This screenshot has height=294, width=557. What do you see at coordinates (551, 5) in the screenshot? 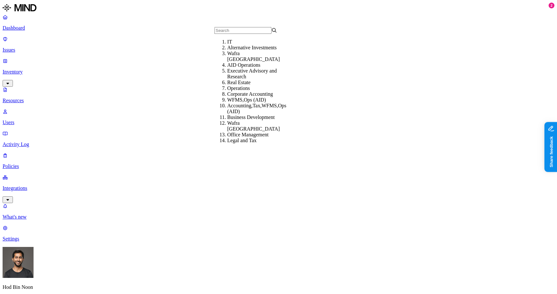
I see `div: 2` at bounding box center [551, 5].